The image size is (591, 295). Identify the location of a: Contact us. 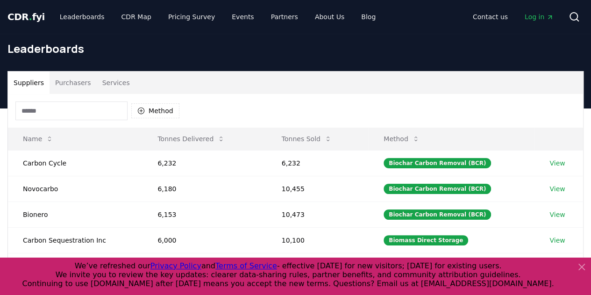
(490, 17).